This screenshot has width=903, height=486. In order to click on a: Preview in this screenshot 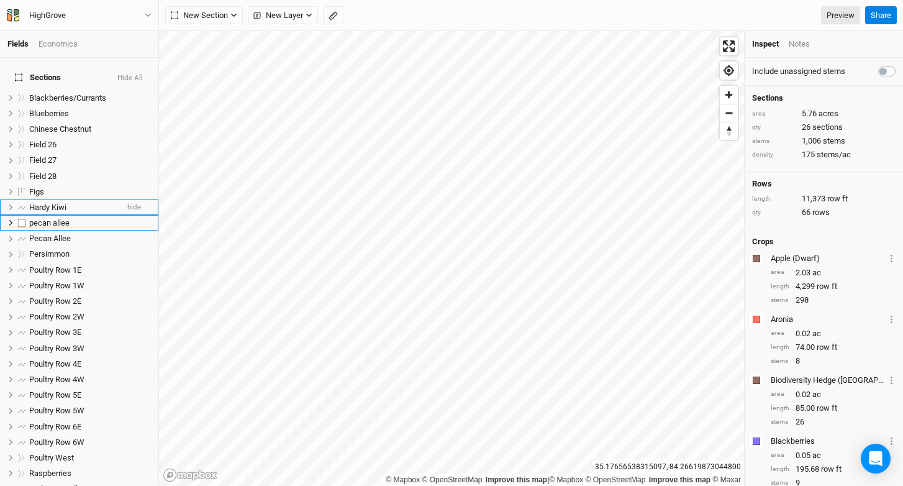, I will do `click(840, 16)`.